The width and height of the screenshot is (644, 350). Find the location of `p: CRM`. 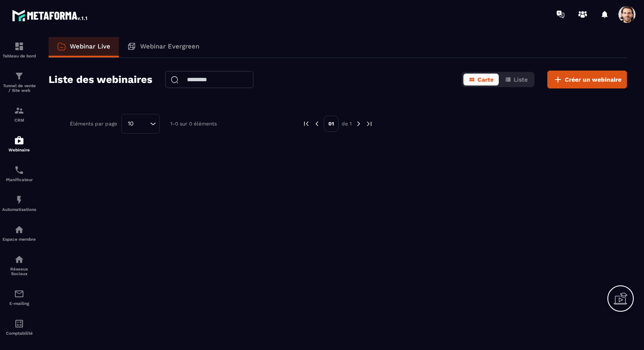

p: CRM is located at coordinates (19, 120).